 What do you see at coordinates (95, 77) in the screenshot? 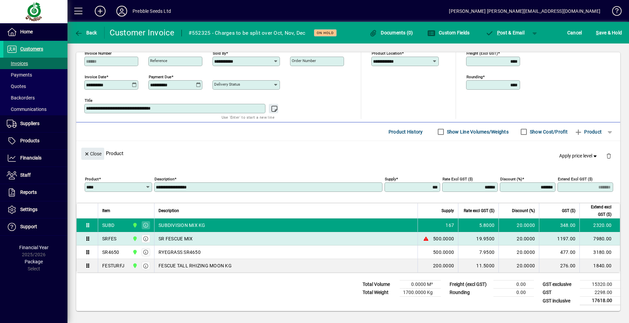
I see `mat-label: Invoice date` at bounding box center [95, 77].